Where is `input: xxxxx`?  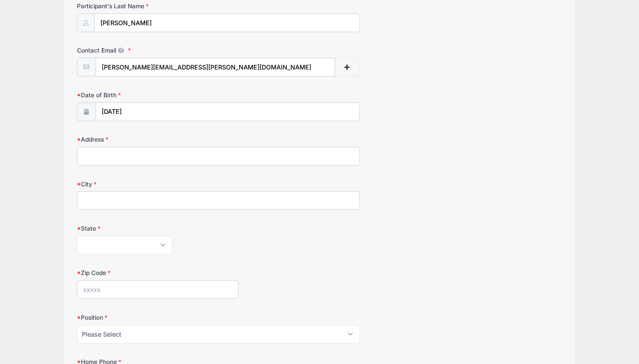 input: xxxxx is located at coordinates (158, 290).